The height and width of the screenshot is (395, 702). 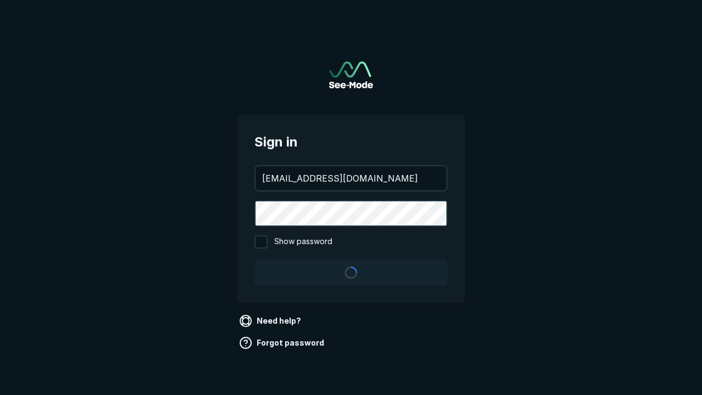 I want to click on span: Show password, so click(x=303, y=242).